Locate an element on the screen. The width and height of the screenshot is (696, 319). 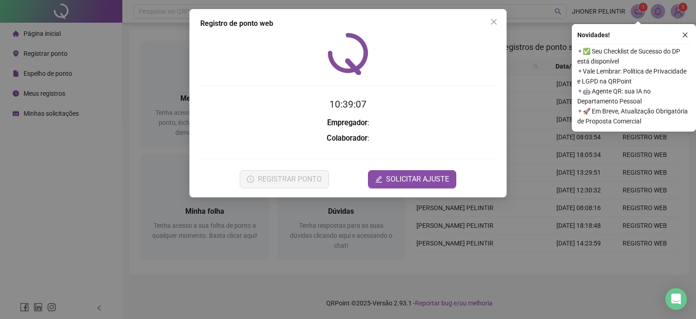
time: 10:39:07 is located at coordinates (348, 104).